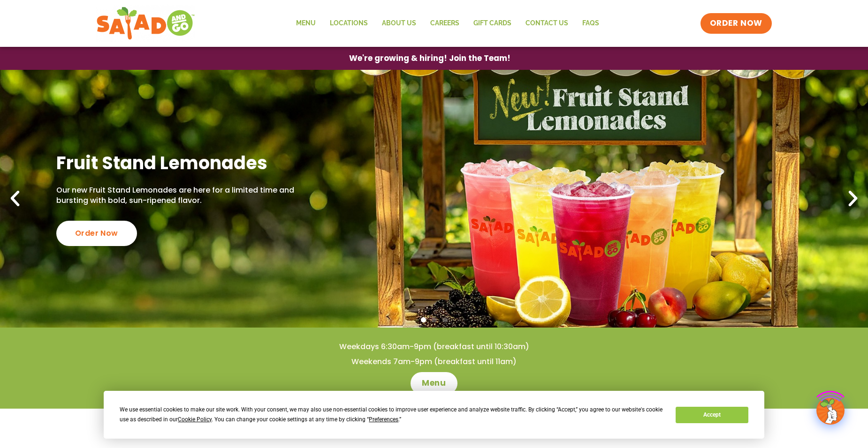 This screenshot has height=448, width=868. I want to click on a: About Us, so click(398, 23).